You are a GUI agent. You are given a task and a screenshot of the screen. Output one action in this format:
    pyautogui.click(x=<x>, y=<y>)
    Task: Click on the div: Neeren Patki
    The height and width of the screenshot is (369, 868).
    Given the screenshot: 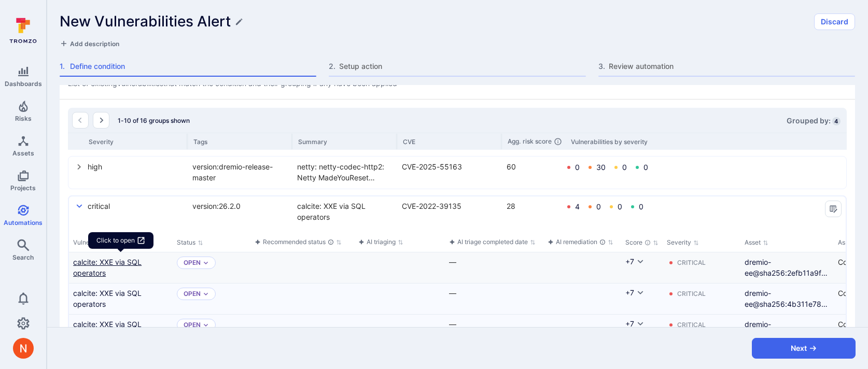 What is the action you would take?
    pyautogui.click(x=23, y=348)
    